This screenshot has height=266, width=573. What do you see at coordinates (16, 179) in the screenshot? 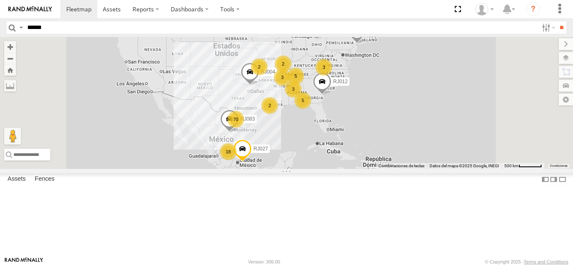
I see `label: Assets` at bounding box center [16, 179].